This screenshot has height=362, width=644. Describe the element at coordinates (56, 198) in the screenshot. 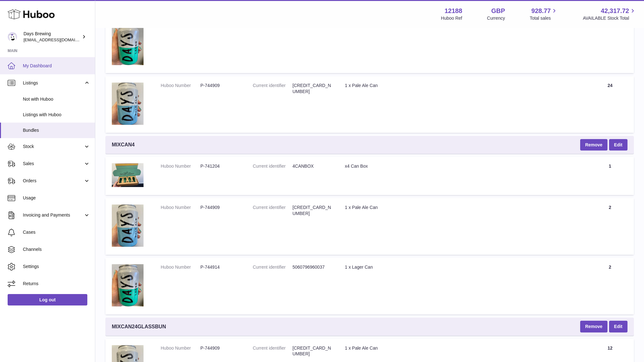

I see `span: Usage` at that location.